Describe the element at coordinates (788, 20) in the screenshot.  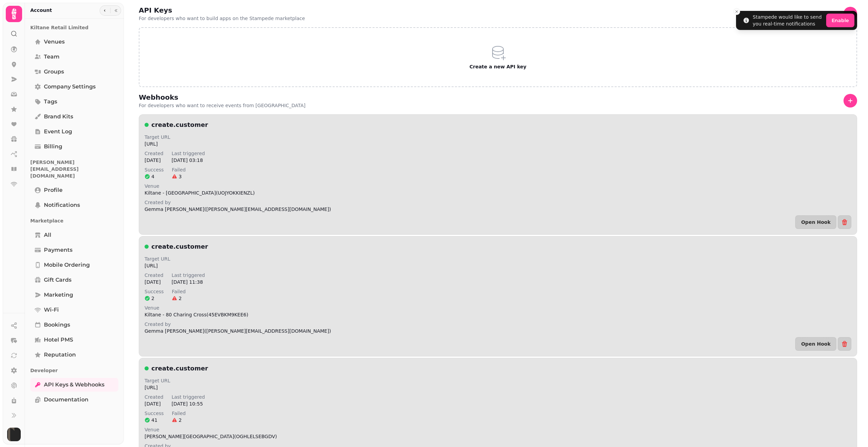
I see `div: Stampede would like to send you real-time notifications` at that location.